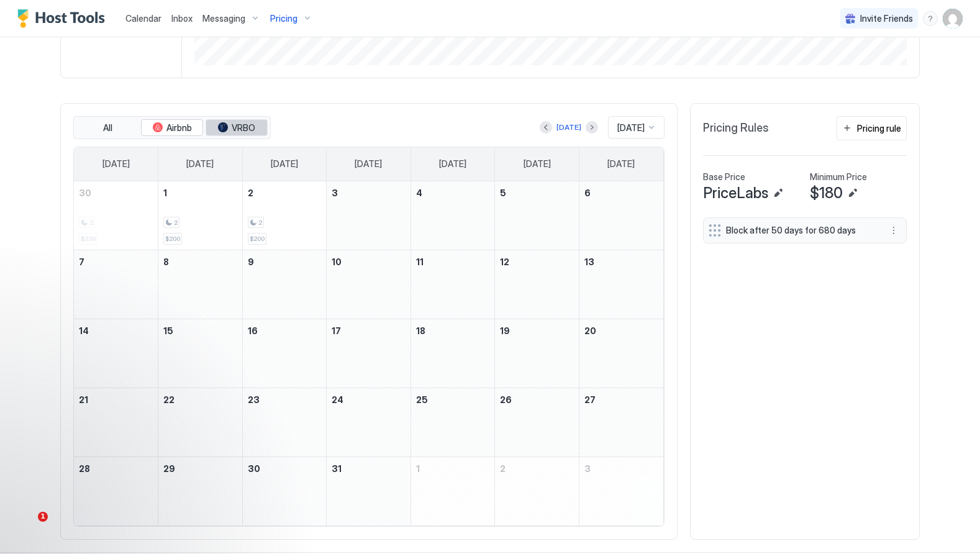 This screenshot has width=980, height=554. I want to click on span: 13, so click(589, 262).